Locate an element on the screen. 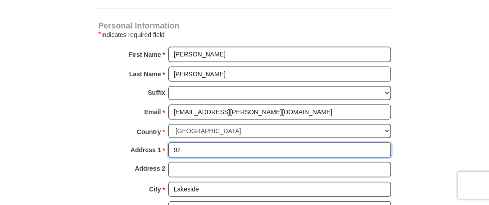 Image resolution: width=489 pixels, height=205 pixels. strong: Address 1 is located at coordinates (146, 149).